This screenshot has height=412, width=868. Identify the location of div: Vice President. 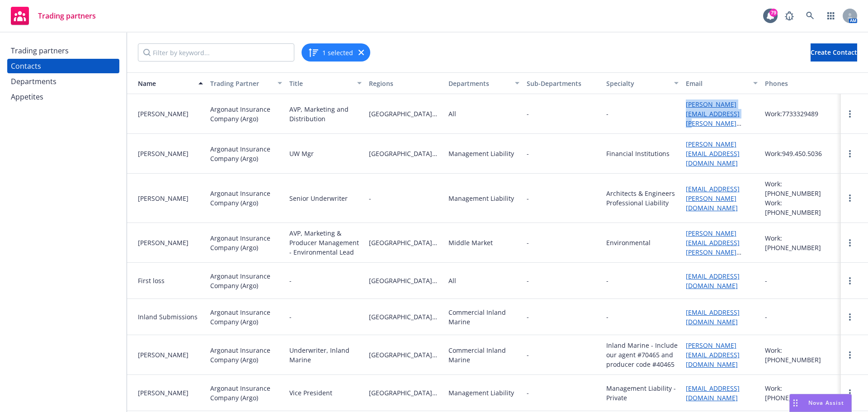
(310, 392).